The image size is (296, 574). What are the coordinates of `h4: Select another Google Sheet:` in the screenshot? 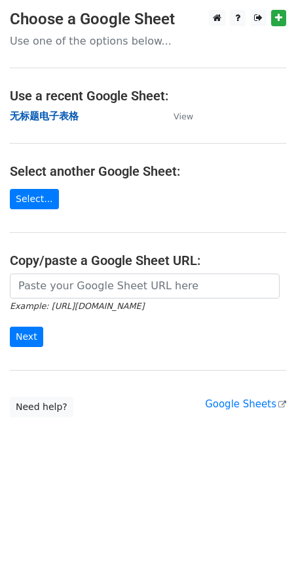 It's located at (148, 171).